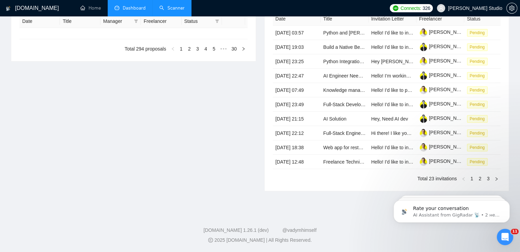  I want to click on a: 5, so click(214, 49).